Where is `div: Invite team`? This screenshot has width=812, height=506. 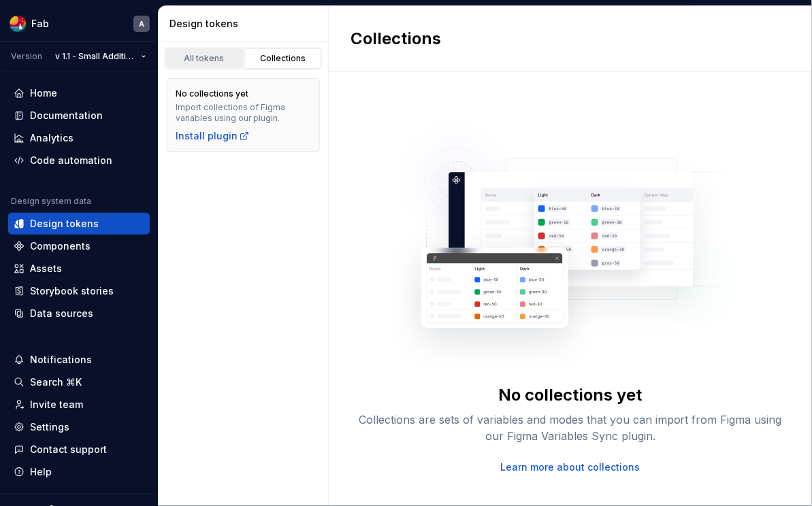
div: Invite team is located at coordinates (57, 405).